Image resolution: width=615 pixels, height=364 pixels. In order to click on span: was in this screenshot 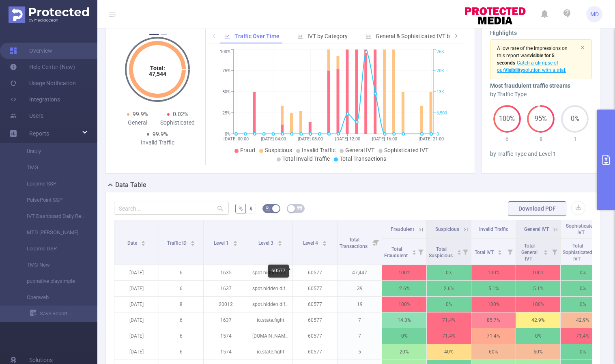, I will do `click(526, 60)`.